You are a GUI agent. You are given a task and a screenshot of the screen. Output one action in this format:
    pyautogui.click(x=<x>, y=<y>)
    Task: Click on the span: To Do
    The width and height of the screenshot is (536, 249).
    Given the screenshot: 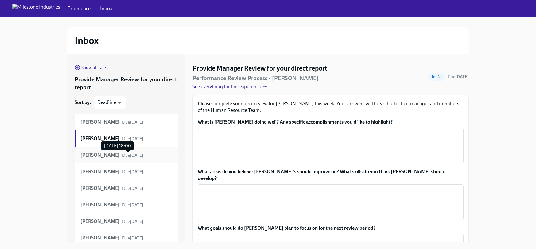 What is the action you would take?
    pyautogui.click(x=436, y=77)
    